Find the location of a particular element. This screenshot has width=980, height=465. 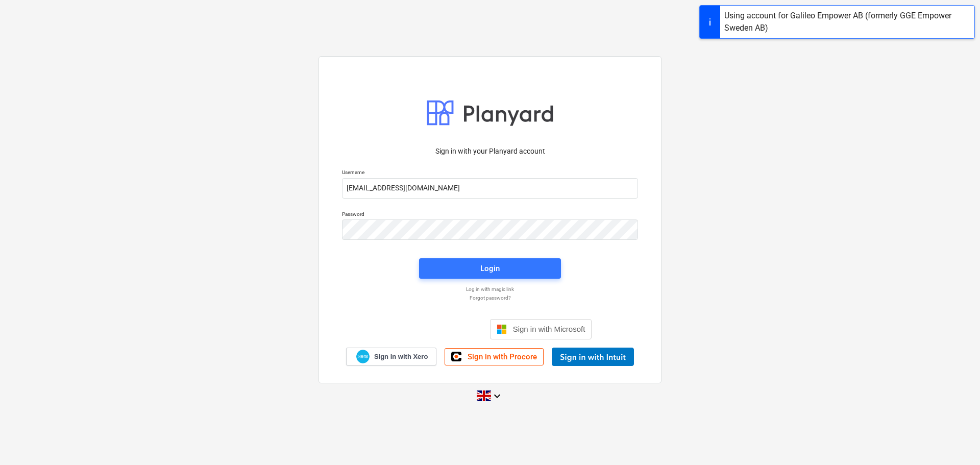

p: Username is located at coordinates (490, 173).